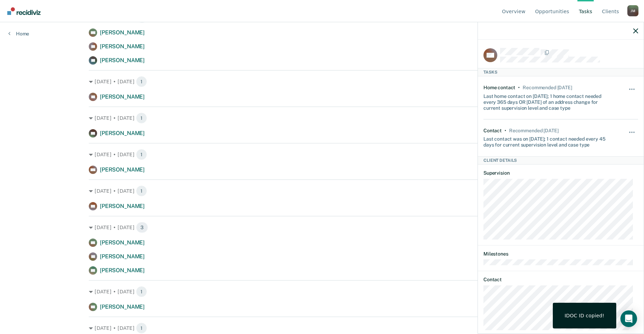 This screenshot has width=644, height=334. I want to click on div: Client Details, so click(561, 160).